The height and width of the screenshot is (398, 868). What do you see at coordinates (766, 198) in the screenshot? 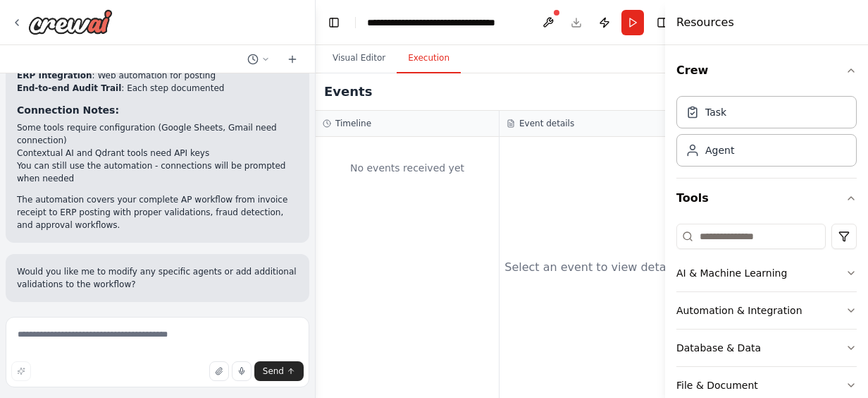
I see `button: Tools` at bounding box center [766, 198].